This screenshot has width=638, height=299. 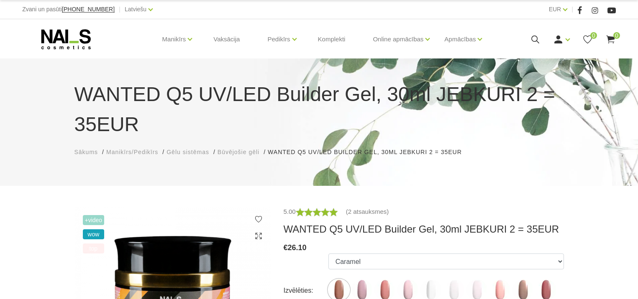 What do you see at coordinates (306, 291) in the screenshot?
I see `div: Izvēlēties:` at bounding box center [306, 291].